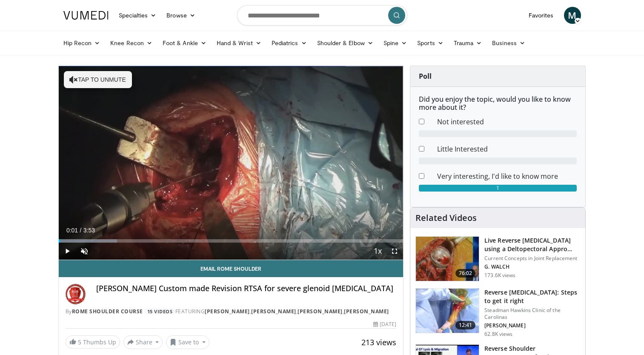 This screenshot has width=644, height=355. Describe the element at coordinates (107, 311) in the screenshot. I see `a: Rome Shoulder Course` at that location.